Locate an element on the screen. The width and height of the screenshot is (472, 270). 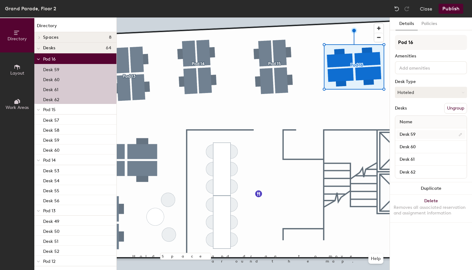
span: Spaces is located at coordinates (51, 37).